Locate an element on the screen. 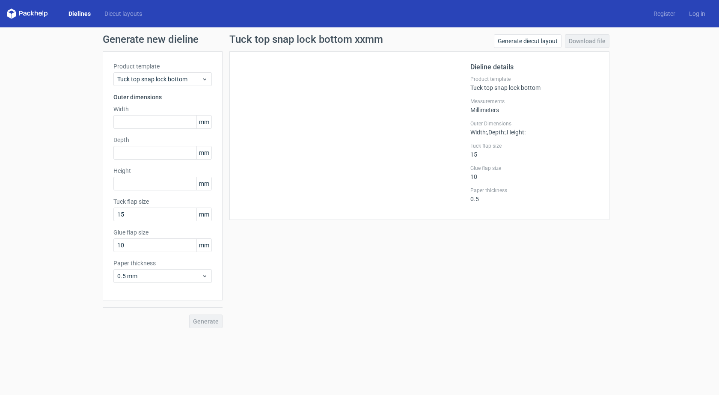 The width and height of the screenshot is (719, 395). div: 15 is located at coordinates (534, 150).